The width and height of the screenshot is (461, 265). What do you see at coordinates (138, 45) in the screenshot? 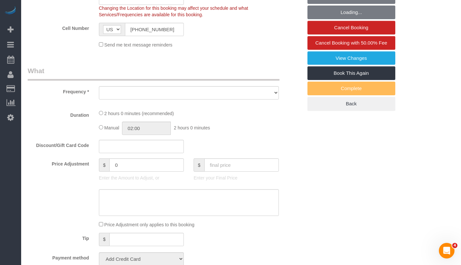
I see `span: Send me text message reminders` at bounding box center [138, 45].